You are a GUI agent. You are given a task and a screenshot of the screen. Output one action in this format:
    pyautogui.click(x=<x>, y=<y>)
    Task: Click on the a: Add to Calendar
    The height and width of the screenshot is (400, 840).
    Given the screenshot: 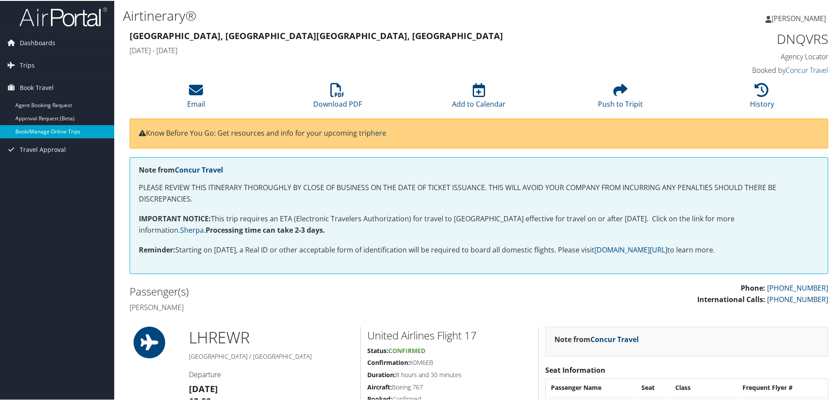 What is the action you would take?
    pyautogui.click(x=479, y=98)
    